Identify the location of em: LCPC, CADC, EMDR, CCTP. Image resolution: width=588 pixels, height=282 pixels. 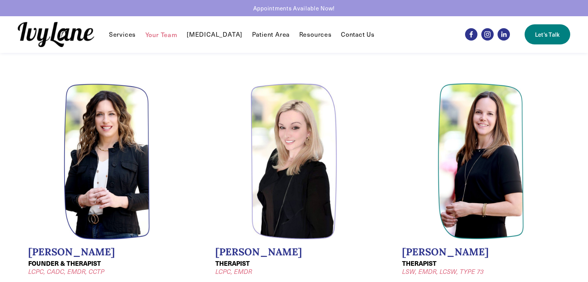
(66, 271).